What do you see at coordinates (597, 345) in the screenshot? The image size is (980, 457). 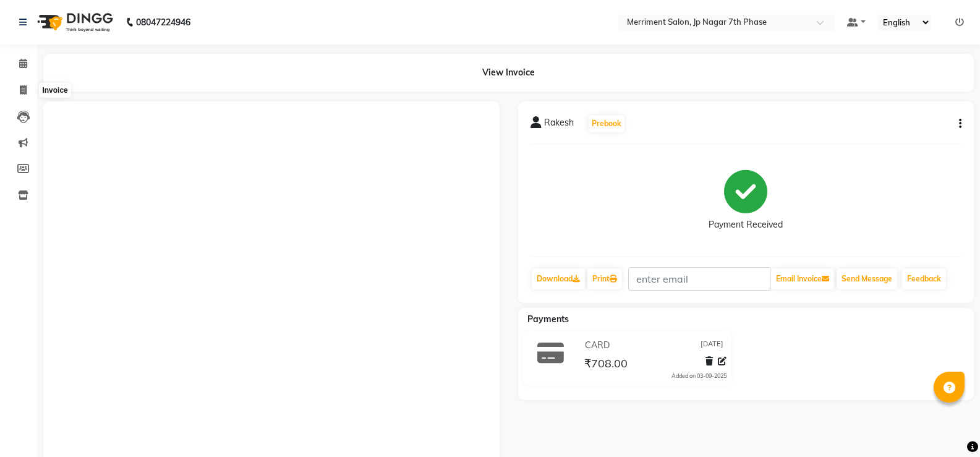 I see `span: CARD` at bounding box center [597, 345].